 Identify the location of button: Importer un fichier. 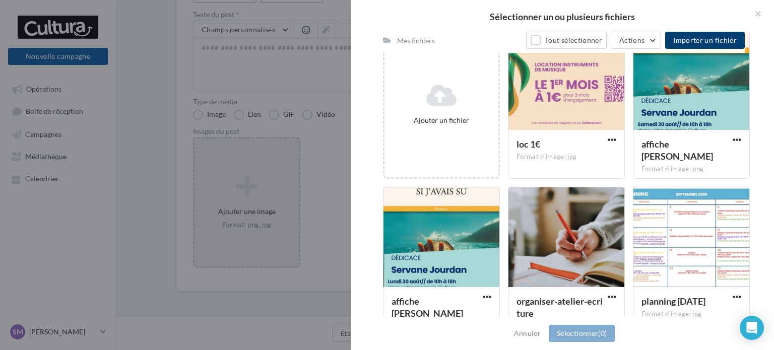
(705, 40).